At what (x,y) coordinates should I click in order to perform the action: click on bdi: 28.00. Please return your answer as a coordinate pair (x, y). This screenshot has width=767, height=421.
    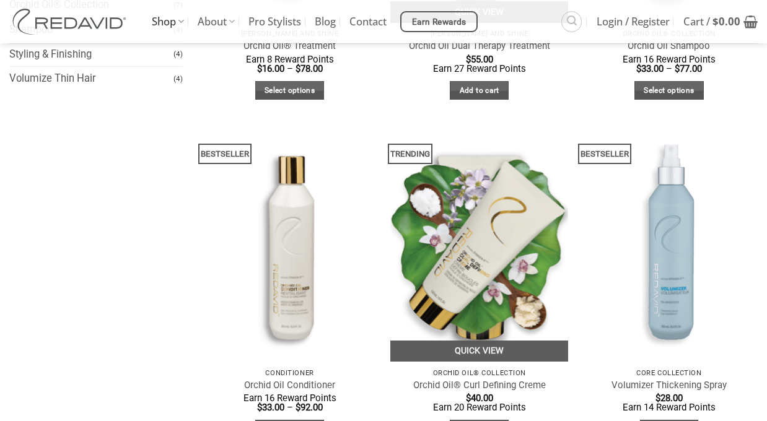
    Looking at the image, I should click on (669, 398).